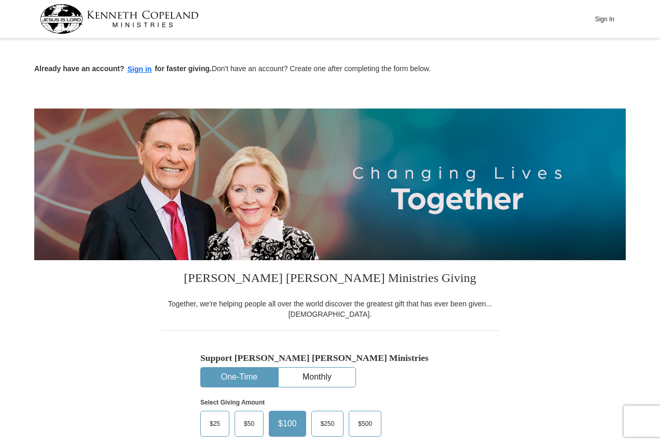 The image size is (660, 444). What do you see at coordinates (232, 402) in the screenshot?
I see `strong: Select Giving Amount` at bounding box center [232, 402].